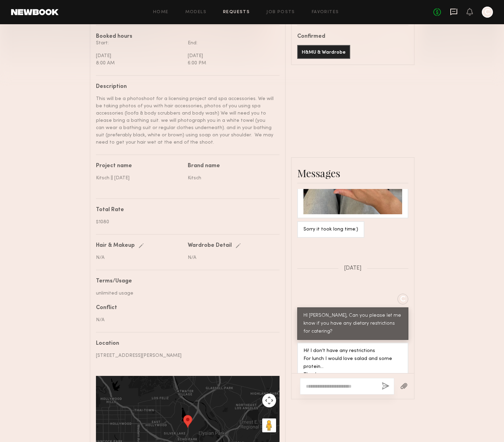  I want to click on div: Total Rate, so click(185, 210).